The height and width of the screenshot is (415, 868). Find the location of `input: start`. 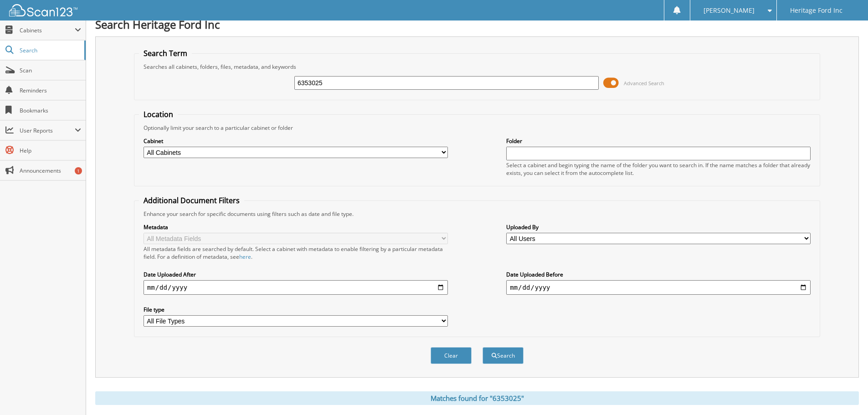

input: start is located at coordinates (296, 288).